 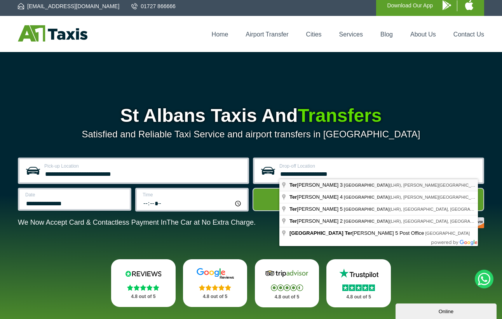 I want to click on a: About Us, so click(x=423, y=34).